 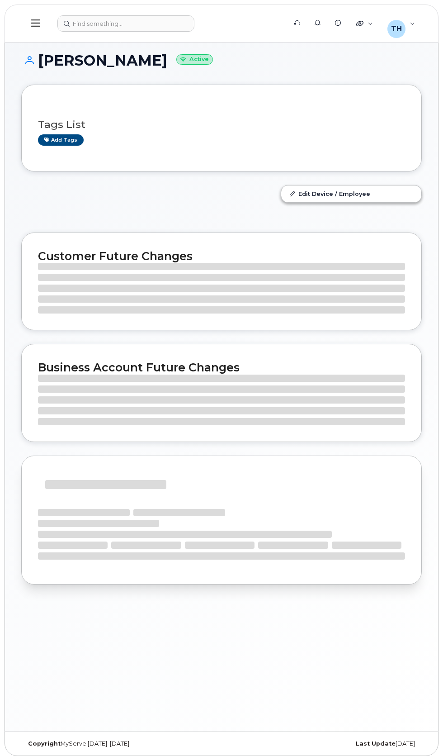 I want to click on strong: Last Update, so click(x=376, y=743).